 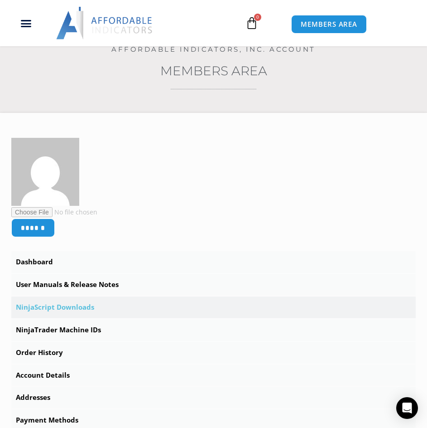 I want to click on span: MEMBERS AREA, so click(x=329, y=24).